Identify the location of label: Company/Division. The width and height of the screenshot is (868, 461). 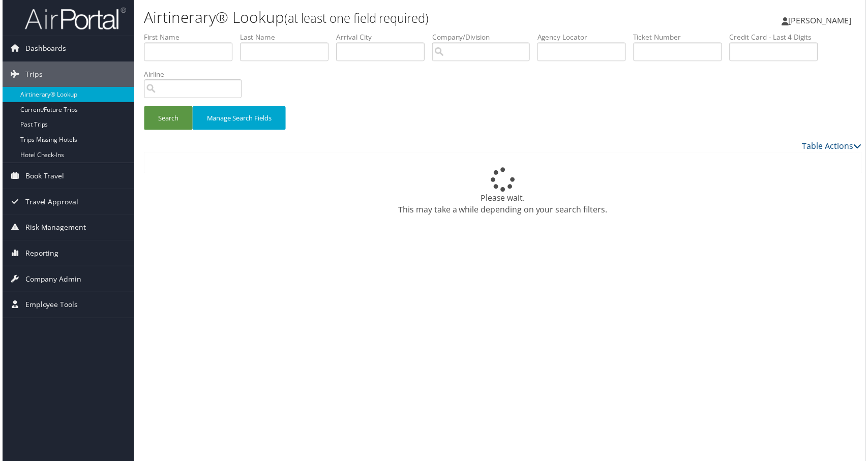
(485, 37).